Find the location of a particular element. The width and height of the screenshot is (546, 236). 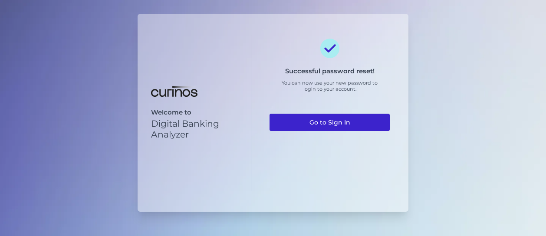

p: Digital Banking Analyzer is located at coordinates (197, 129).